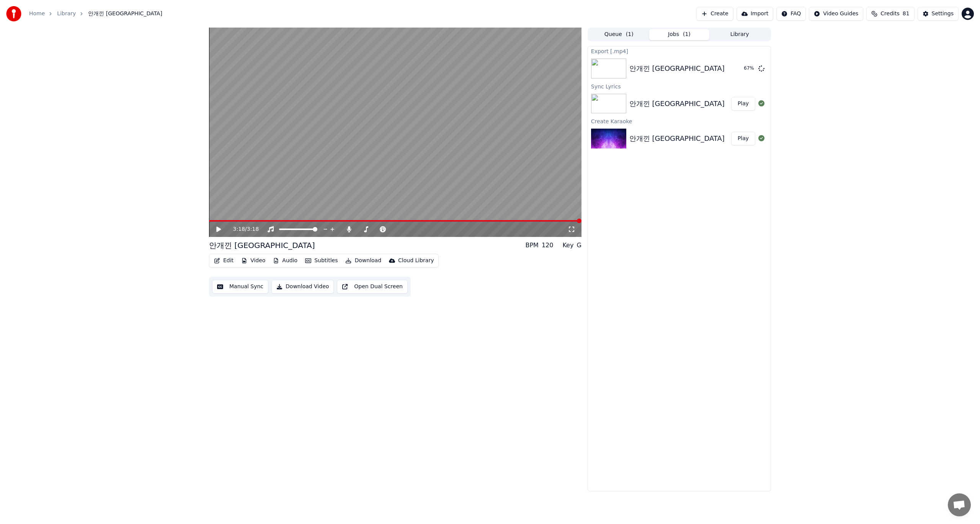 The width and height of the screenshot is (980, 524). What do you see at coordinates (619, 35) in the screenshot?
I see `button: Queue` at bounding box center [619, 35].